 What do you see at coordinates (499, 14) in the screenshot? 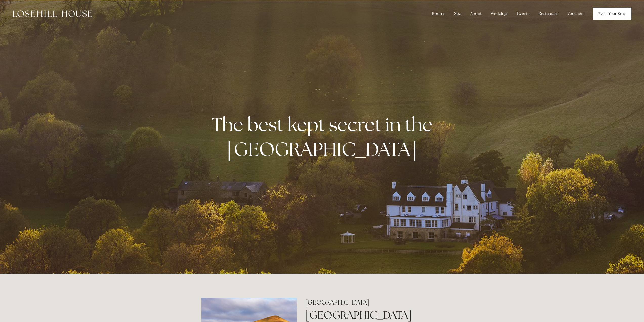
I see `div: Weddings` at bounding box center [499, 14].